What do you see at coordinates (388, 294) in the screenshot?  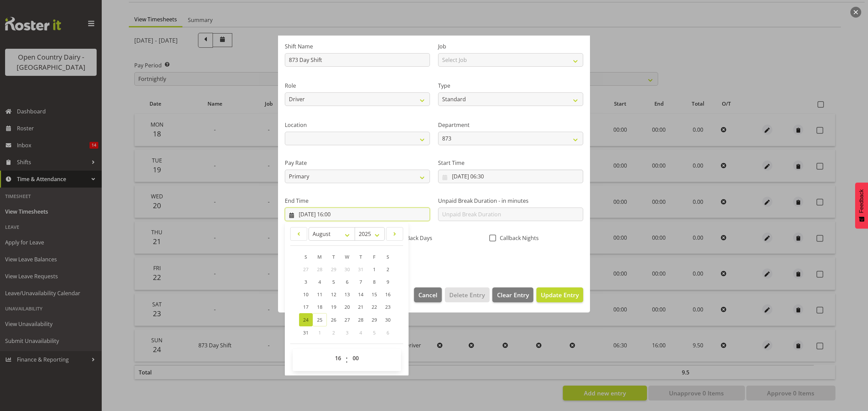 I see `a: 16` at bounding box center [388, 294].